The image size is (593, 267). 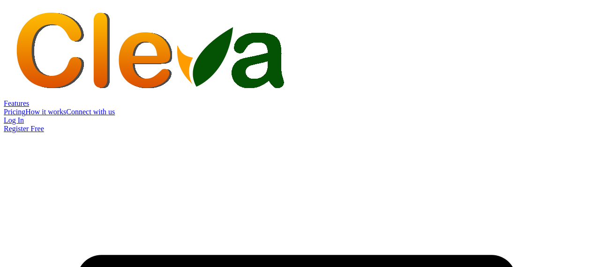 I want to click on a: Register Free, so click(x=24, y=128).